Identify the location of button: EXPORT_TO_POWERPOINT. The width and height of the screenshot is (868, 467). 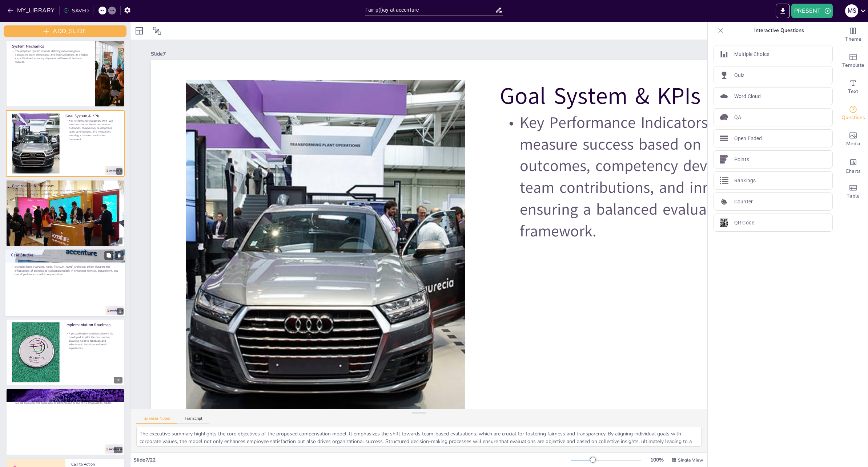
(782, 11).